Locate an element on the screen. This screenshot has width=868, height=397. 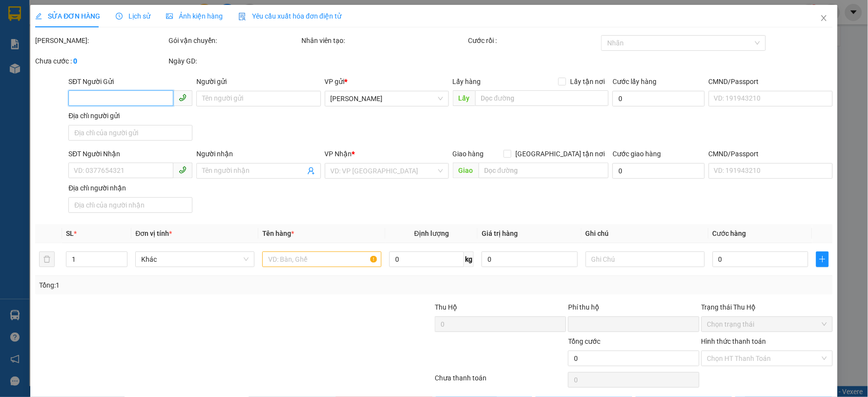
span: Yêu cầu xuất hóa đơn điện tử is located at coordinates (290, 16).